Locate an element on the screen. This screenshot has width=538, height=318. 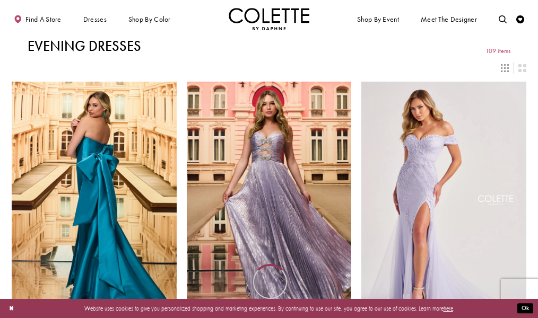
a: here is located at coordinates (449, 309).